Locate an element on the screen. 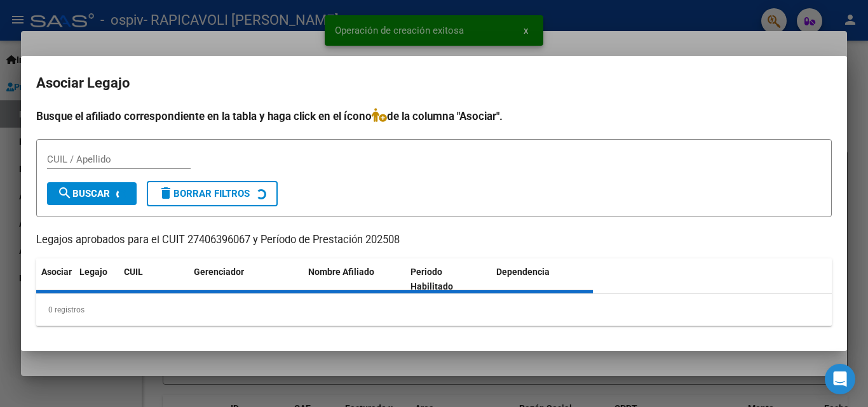 This screenshot has width=868, height=407. button: Borrar Filtros is located at coordinates (212, 194).